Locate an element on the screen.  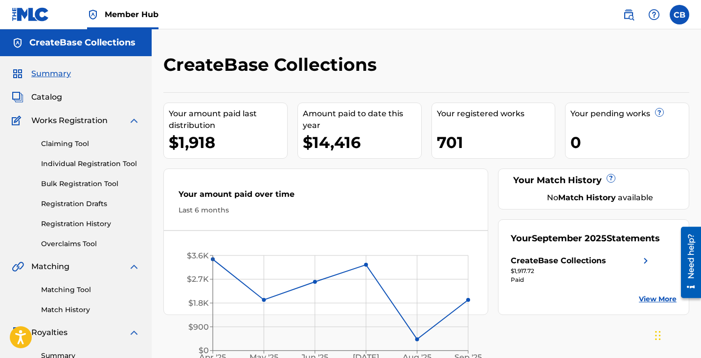
a: SummarySummary is located at coordinates (41, 74).